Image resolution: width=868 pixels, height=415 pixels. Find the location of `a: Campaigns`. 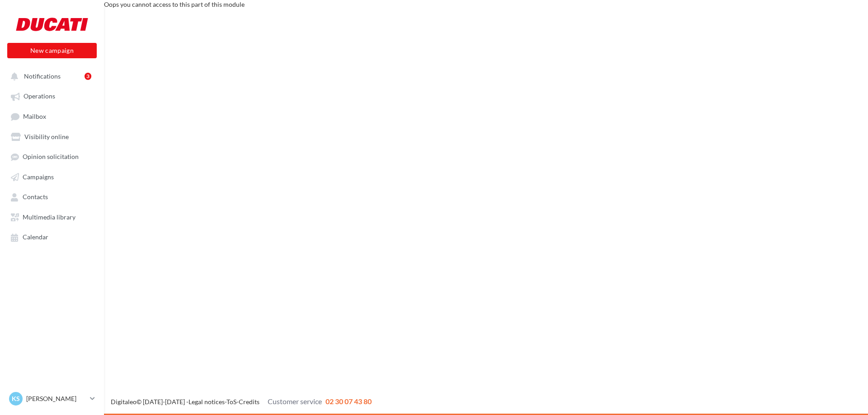

a: Campaigns is located at coordinates (52, 177).